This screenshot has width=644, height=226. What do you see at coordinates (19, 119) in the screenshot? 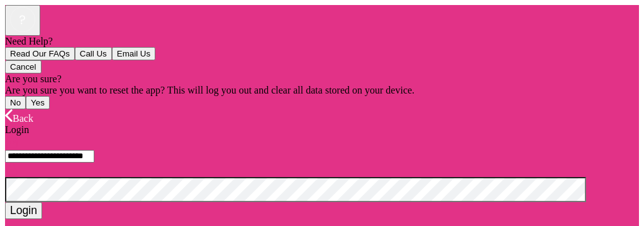
I see `a: Back` at bounding box center [19, 119].